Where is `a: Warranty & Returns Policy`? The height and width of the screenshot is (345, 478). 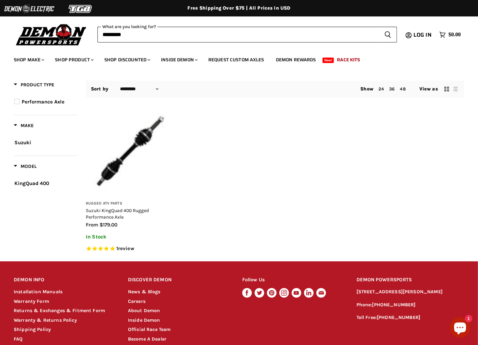
a: Warranty & Returns Policy is located at coordinates (45, 320).